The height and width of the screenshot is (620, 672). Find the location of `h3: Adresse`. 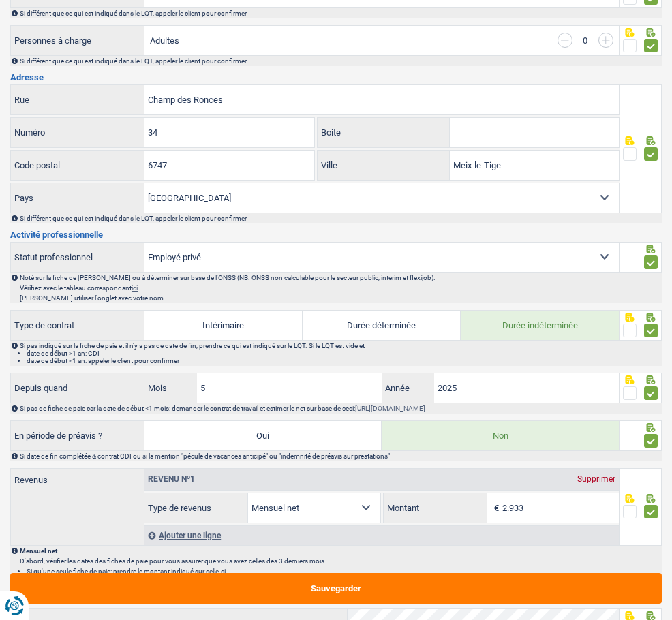

h3: Adresse is located at coordinates (336, 77).